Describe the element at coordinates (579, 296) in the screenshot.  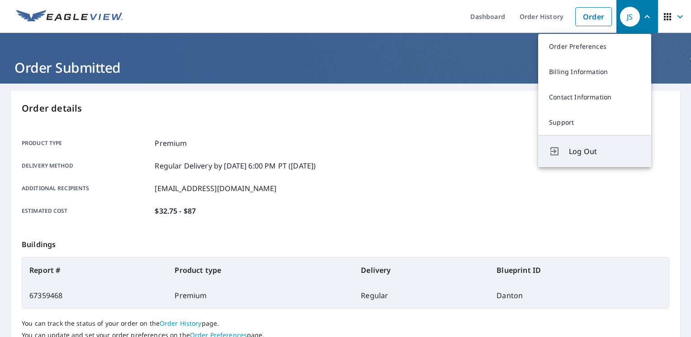
I see `td: Danton` at that location.